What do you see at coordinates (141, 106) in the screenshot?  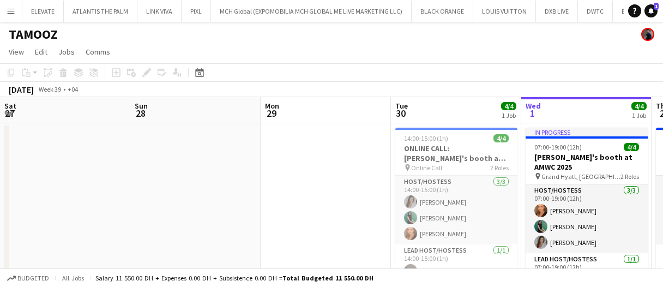 I see `span: Sun` at bounding box center [141, 106].